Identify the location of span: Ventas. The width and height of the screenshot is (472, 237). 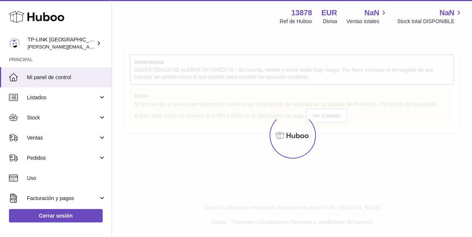
(62, 138).